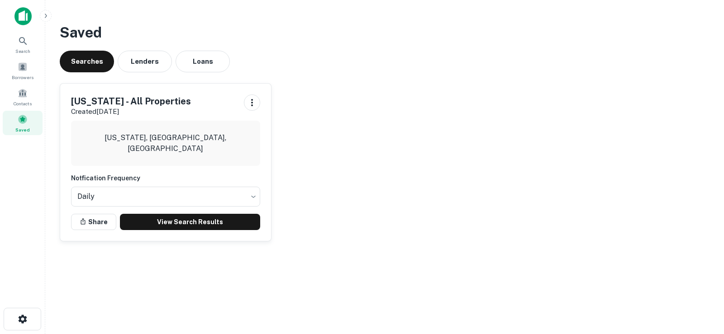 This screenshot has width=724, height=334. I want to click on button: Loans, so click(203, 62).